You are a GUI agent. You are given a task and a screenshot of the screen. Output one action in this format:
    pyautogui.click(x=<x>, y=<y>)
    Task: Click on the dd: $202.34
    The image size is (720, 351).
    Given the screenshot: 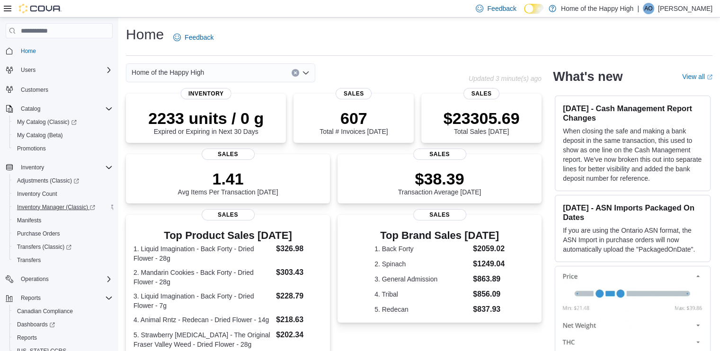 What is the action you would take?
    pyautogui.click(x=299, y=335)
    